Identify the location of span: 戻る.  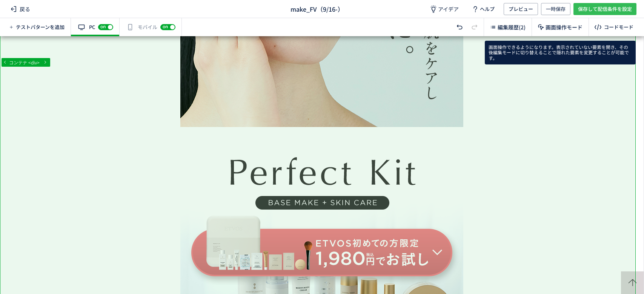
(20, 9).